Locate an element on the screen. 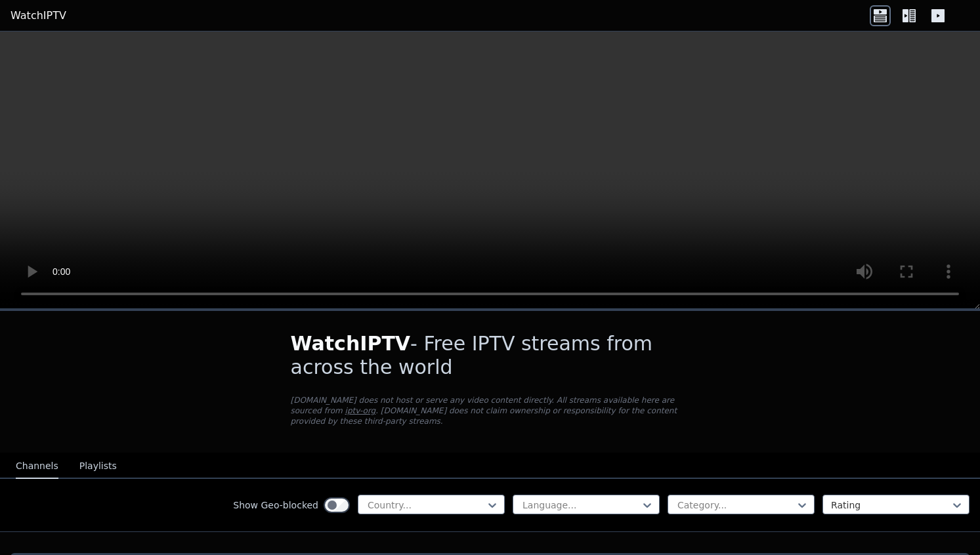  span: WatchIPTV is located at coordinates (350, 343).